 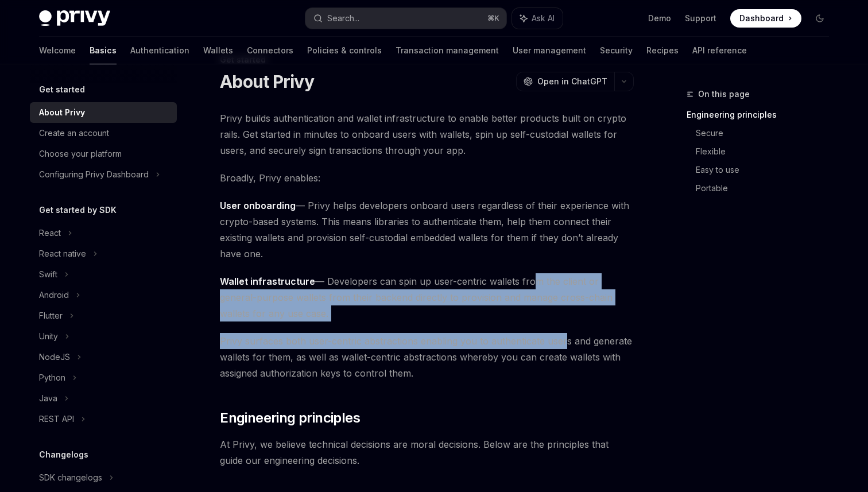 What do you see at coordinates (820, 18) in the screenshot?
I see `button: Toggle dark mode` at bounding box center [820, 18].